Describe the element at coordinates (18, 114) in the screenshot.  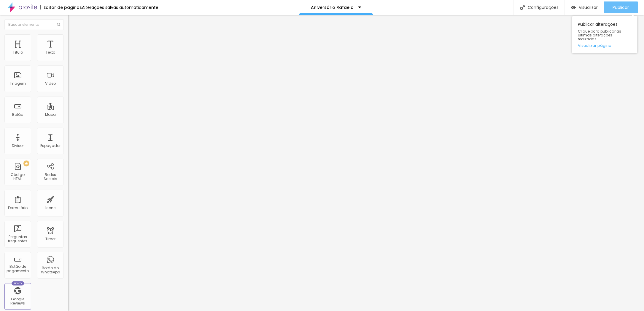
I see `div: Botão` at that location.